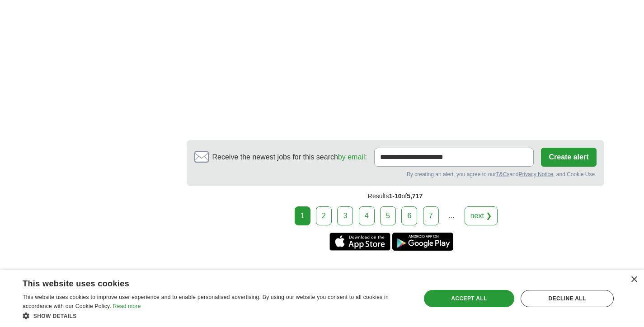  I want to click on span: 1-10, so click(395, 196).